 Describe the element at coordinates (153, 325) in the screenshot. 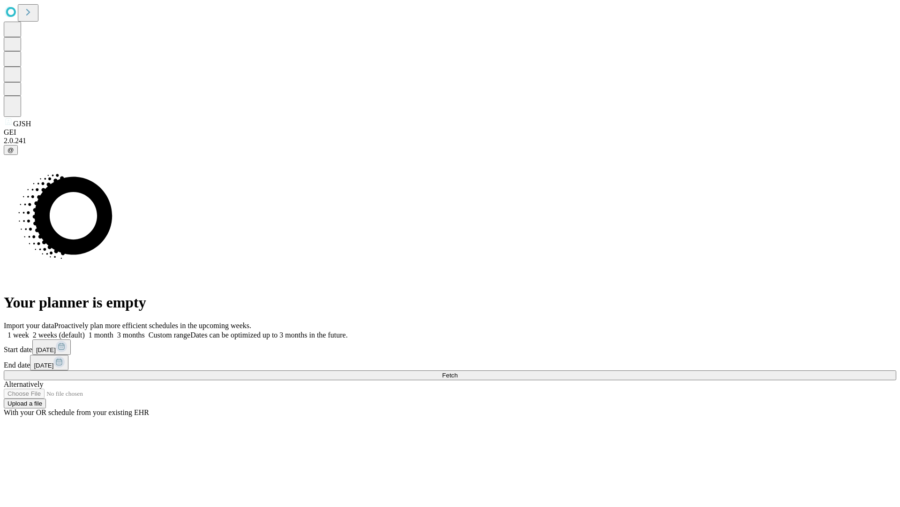

I see `span: Proactively plan more efficient schedules in the upcoming weeks.` at that location.